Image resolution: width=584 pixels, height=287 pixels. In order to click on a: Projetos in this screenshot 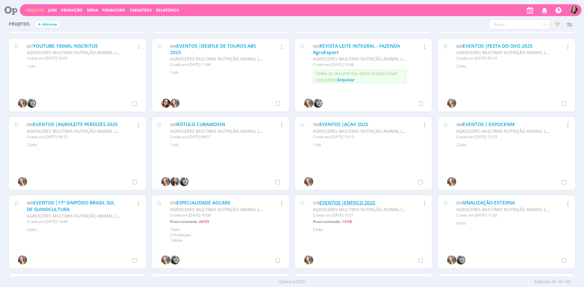, I will do `click(34, 10)`.